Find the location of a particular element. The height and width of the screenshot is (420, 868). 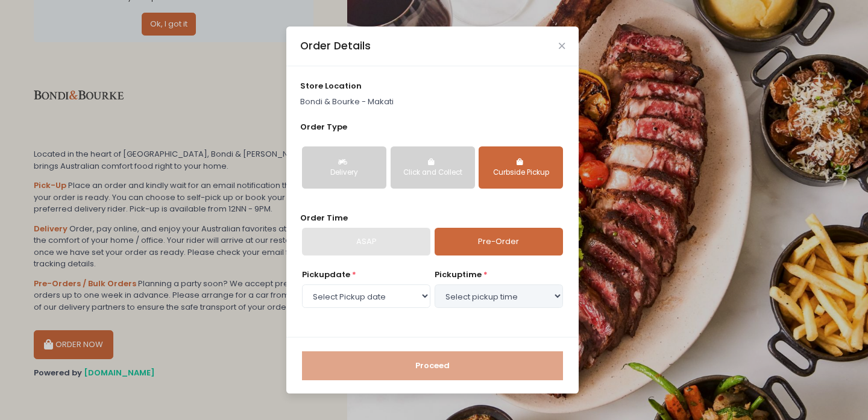

div: Delivery is located at coordinates (344, 173).